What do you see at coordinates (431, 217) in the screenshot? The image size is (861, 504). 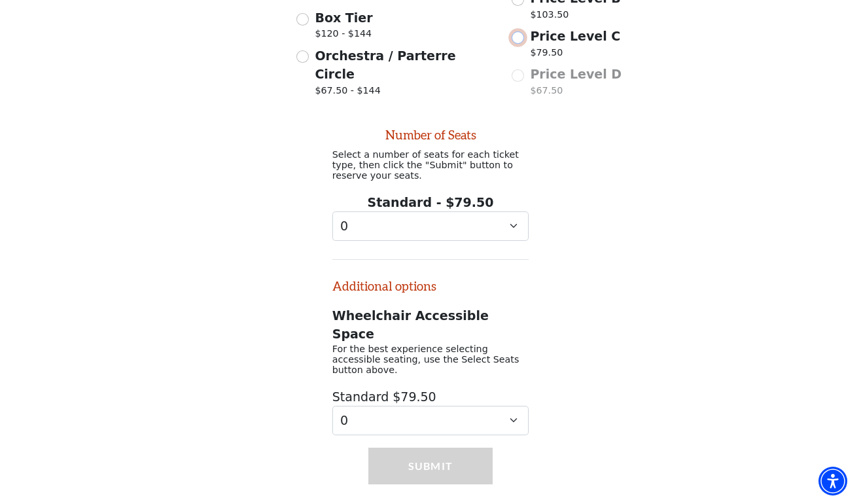 I see `div: Standard - $79.50` at bounding box center [431, 217].